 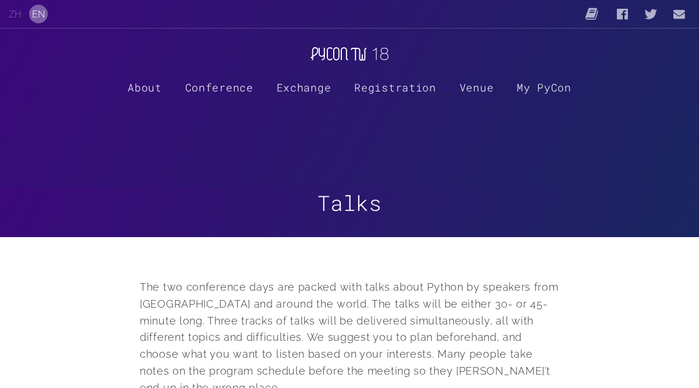 What do you see at coordinates (145, 87) in the screenshot?
I see `a: About` at bounding box center [145, 87].